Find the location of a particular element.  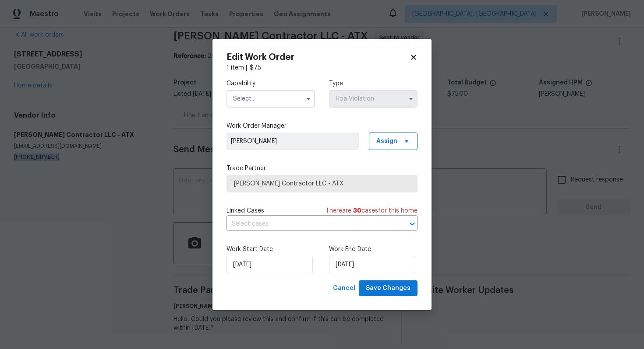

span: Cancel is located at coordinates (344, 288).